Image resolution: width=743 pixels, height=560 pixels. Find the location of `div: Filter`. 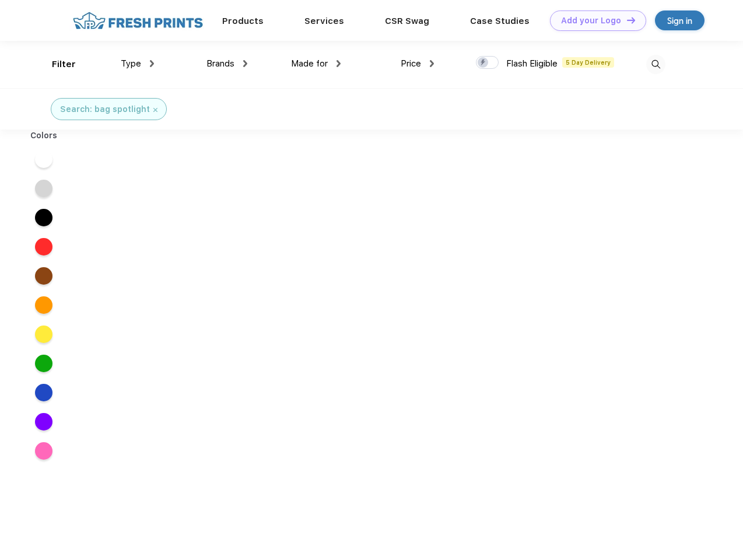

div: Filter is located at coordinates (64, 64).